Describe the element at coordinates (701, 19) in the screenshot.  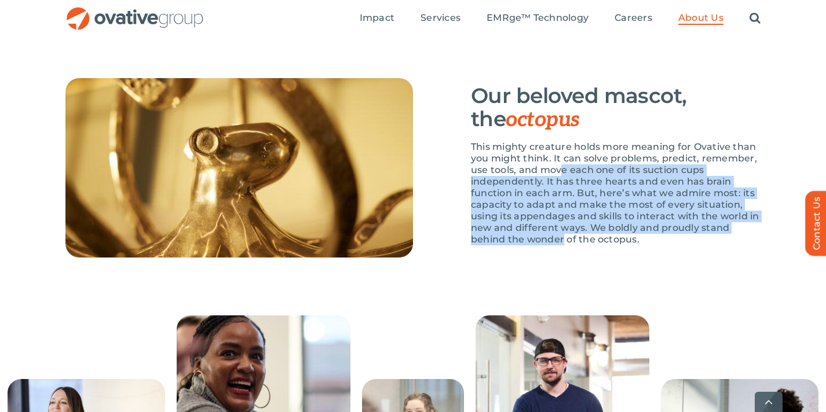
I see `a: About Us` at that location.